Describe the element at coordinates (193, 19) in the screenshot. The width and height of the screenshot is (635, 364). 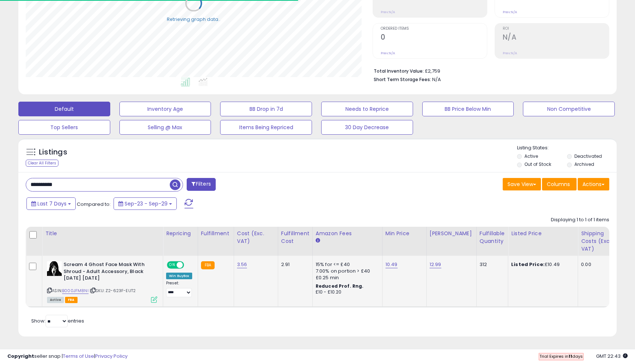
I see `div: Retrieving graph data..` at that location.